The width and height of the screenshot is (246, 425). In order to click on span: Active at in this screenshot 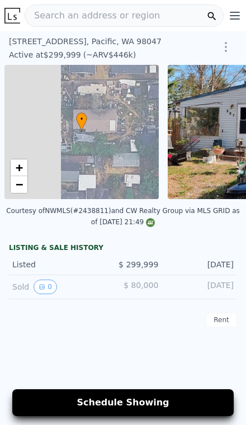, I will do `click(26, 55)`.